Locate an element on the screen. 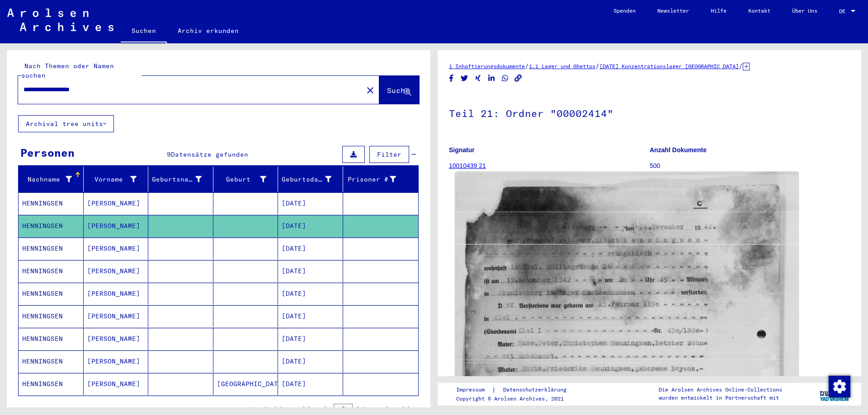 The height and width of the screenshot is (415, 868). a: Datenschutzerklärung is located at coordinates (537, 390).